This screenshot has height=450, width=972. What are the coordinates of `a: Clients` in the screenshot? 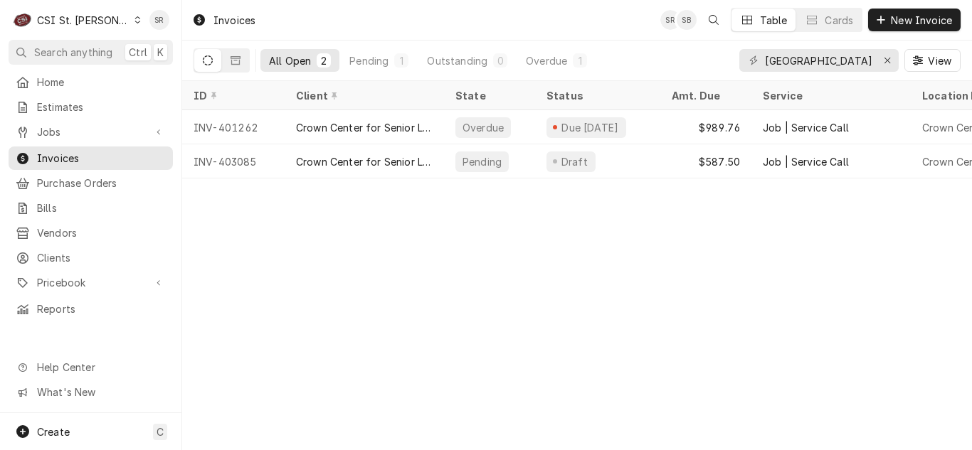 It's located at (90, 258).